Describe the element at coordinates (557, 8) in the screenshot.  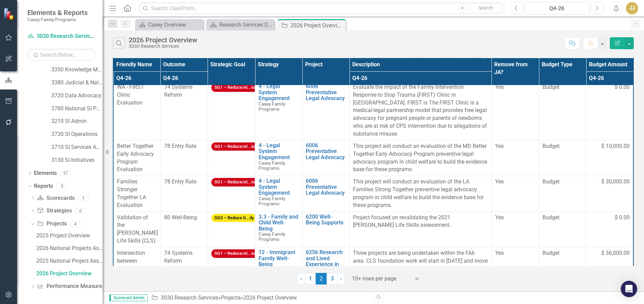
I see `div: Q4-26` at that location.